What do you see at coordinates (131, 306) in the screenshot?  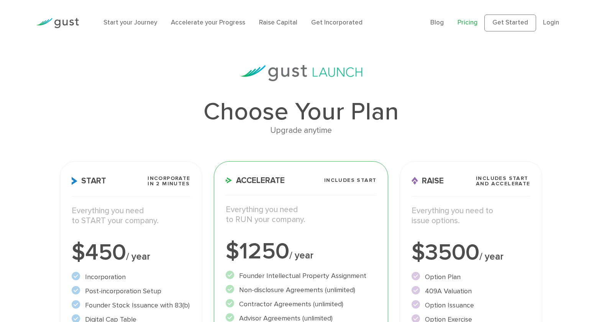 I see `li: Founder Stock Issuance with 83(b)` at bounding box center [131, 306].